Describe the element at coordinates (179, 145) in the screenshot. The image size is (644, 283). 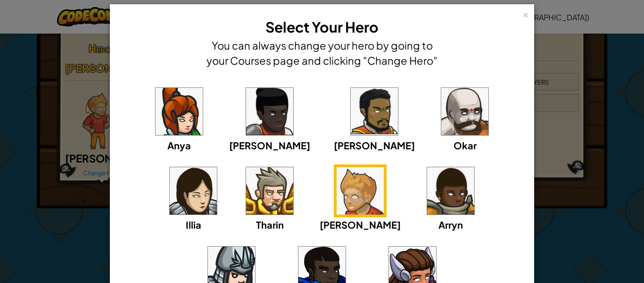
I see `span: Anya` at that location.